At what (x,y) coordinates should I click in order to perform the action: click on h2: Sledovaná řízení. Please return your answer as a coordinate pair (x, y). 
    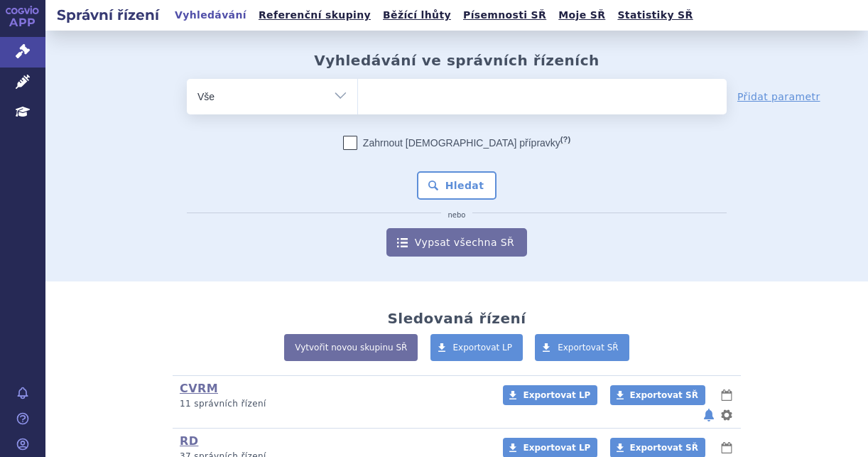
    Looking at the image, I should click on (456, 318).